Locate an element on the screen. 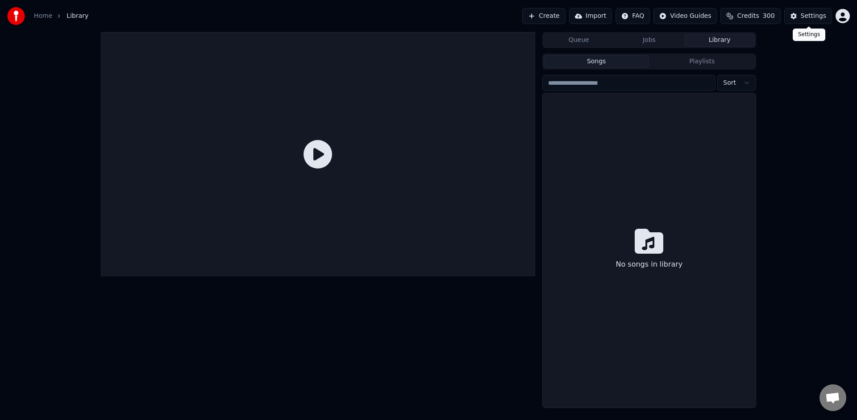 Image resolution: width=857 pixels, height=420 pixels. nav: breadcrumb is located at coordinates (61, 16).